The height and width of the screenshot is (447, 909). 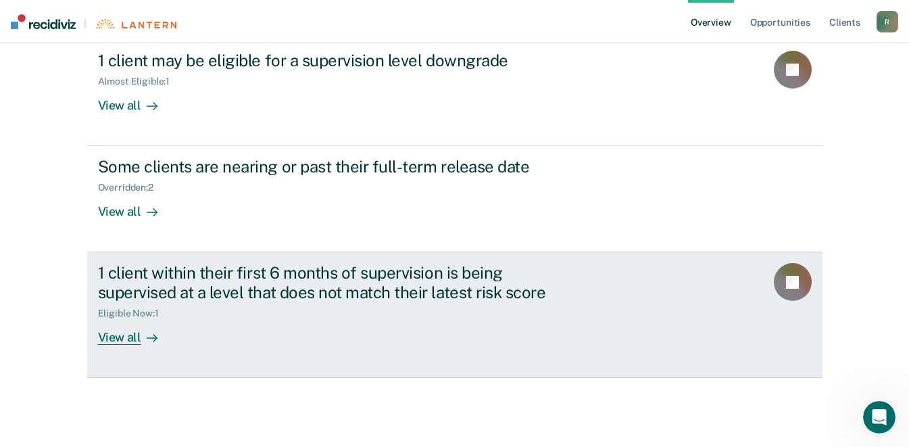 What do you see at coordinates (455, 93) in the screenshot?
I see `a: 1 client may be eligible for a supervision level downgradeAlmost Eligible:1View all` at bounding box center [455, 93].